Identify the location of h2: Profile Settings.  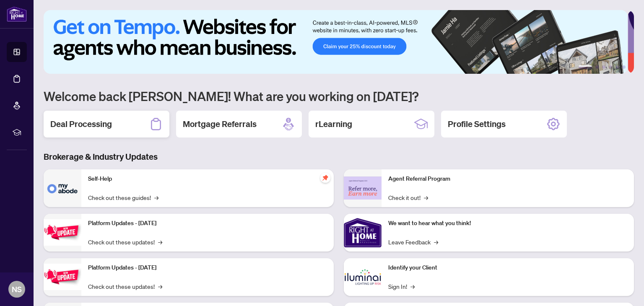
(477, 124).